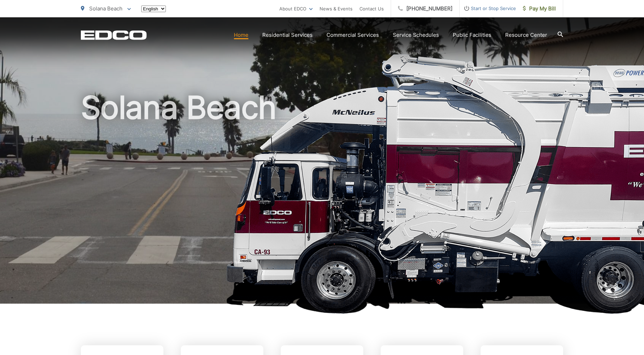 The width and height of the screenshot is (644, 355). Describe the element at coordinates (322, 200) in the screenshot. I see `h1: Solana Beach` at that location.